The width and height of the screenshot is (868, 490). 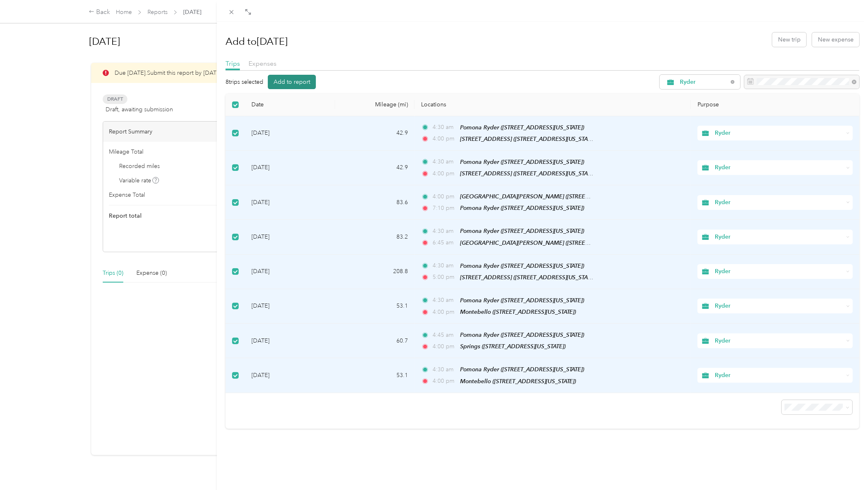 What do you see at coordinates (375, 105) in the screenshot?
I see `th: Mileage (mi)` at bounding box center [375, 105].